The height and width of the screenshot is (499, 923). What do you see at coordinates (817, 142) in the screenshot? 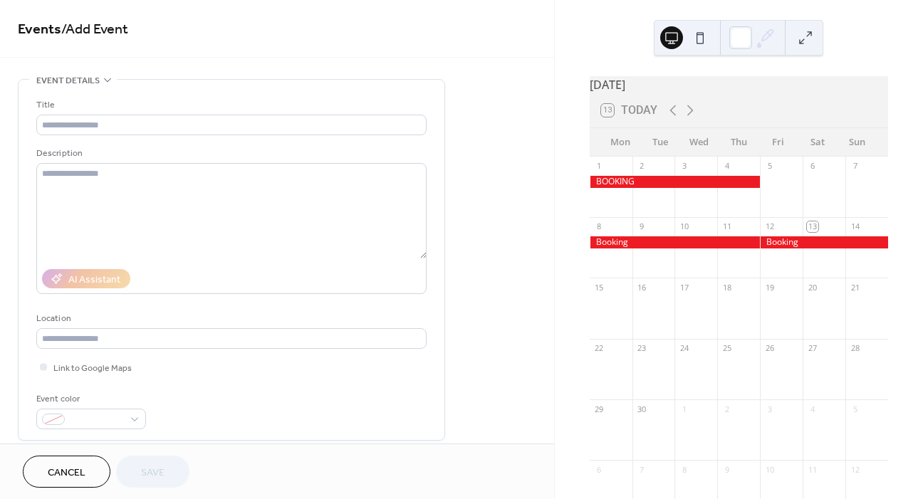
I see `div: Sat` at bounding box center [817, 142].